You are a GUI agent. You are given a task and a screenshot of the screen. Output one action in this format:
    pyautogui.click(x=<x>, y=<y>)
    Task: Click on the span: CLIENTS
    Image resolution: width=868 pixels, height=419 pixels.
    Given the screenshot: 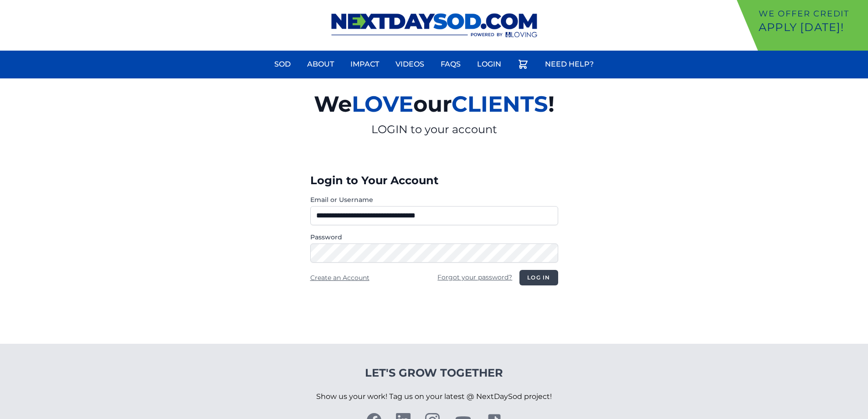 What is the action you would take?
    pyautogui.click(x=500, y=104)
    